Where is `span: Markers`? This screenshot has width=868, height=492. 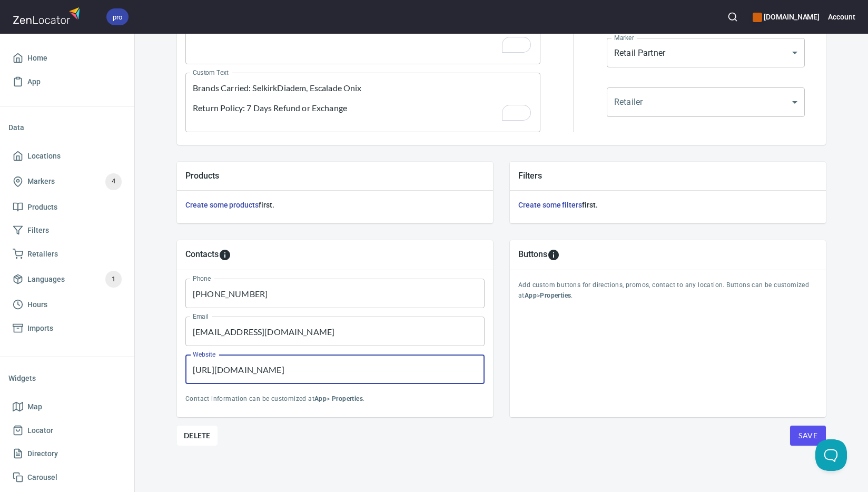
span: Markers is located at coordinates (41, 181).